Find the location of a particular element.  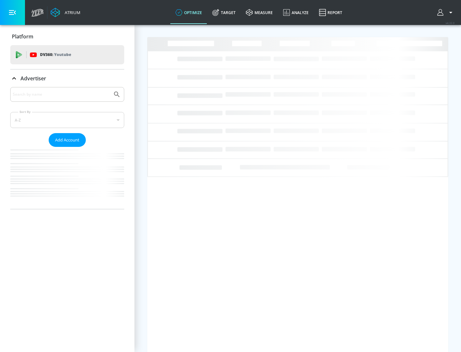

input: Search by name is located at coordinates (61, 94).